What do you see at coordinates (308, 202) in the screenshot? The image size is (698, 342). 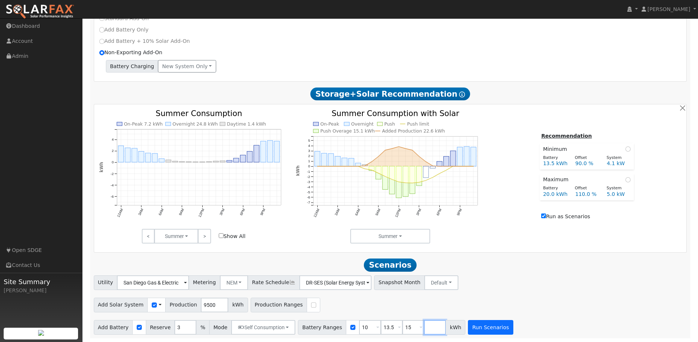 I see `text: -7` at bounding box center [308, 202].